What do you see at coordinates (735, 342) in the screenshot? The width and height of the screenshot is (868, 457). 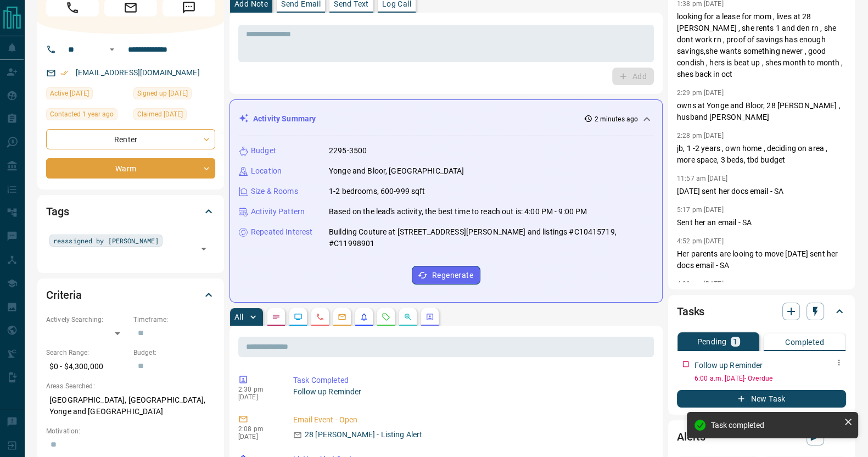 I see `p: 1` at bounding box center [735, 342].